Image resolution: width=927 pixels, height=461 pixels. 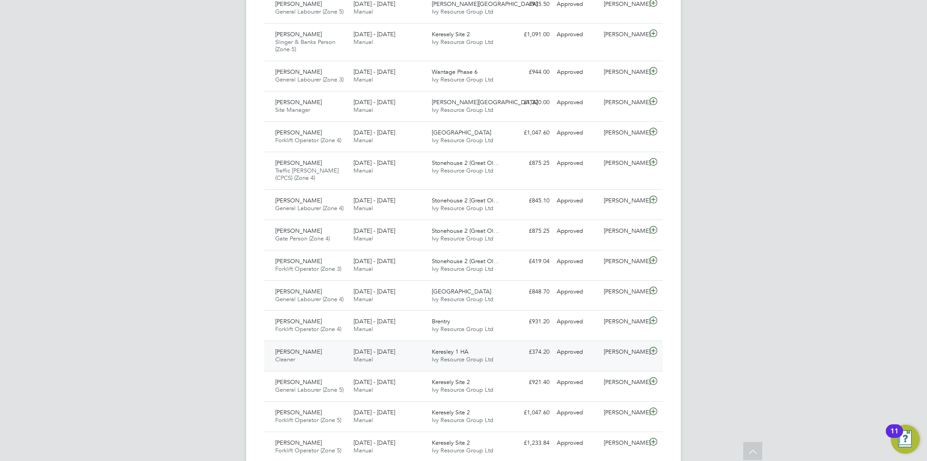 What do you see at coordinates (454, 71) in the screenshot?
I see `span: Wantage Phase 6` at bounding box center [454, 71].